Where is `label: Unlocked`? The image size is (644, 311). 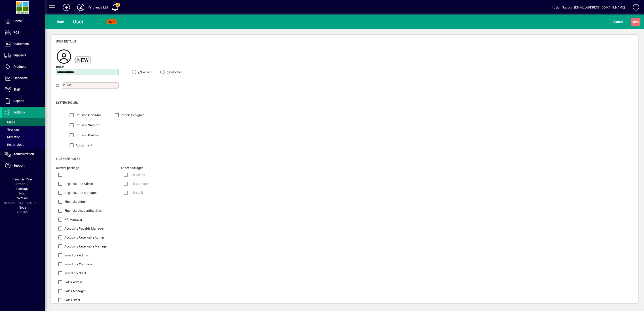 label: Unlocked is located at coordinates (174, 72).